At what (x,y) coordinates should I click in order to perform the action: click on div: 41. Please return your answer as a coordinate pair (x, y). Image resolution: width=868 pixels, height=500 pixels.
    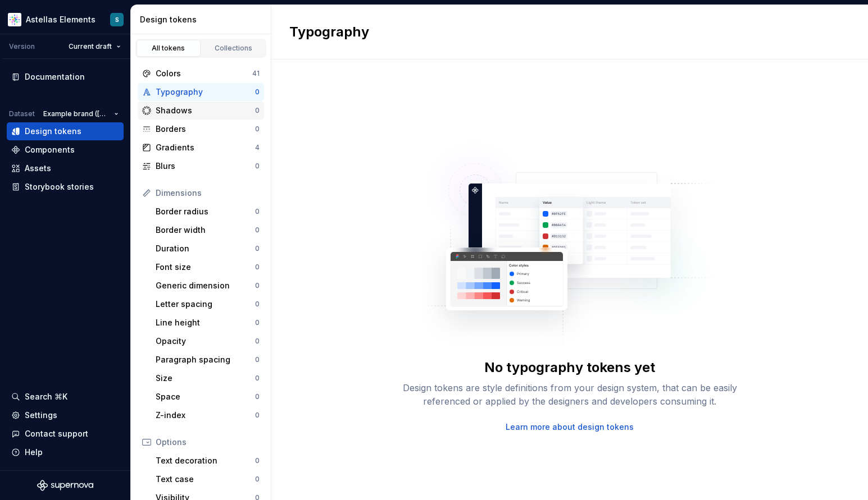
    Looking at the image, I should click on (256, 73).